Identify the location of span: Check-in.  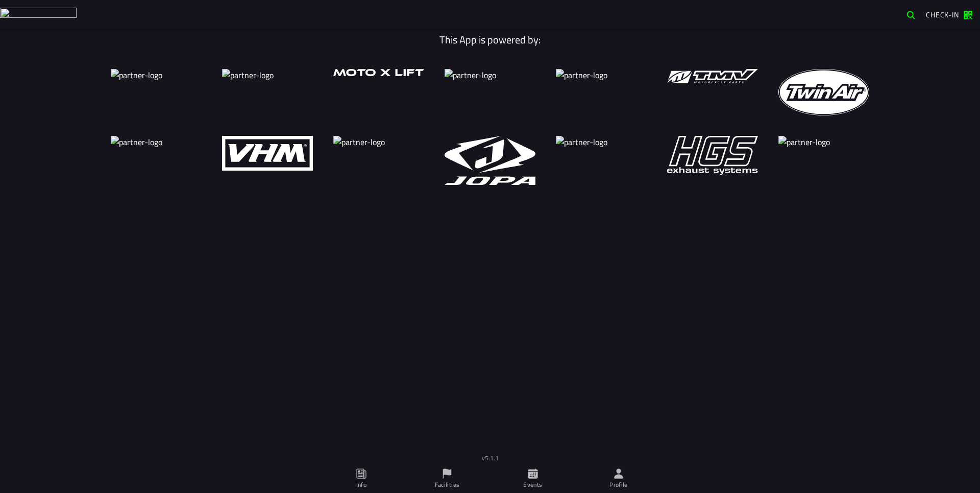
(942, 14).